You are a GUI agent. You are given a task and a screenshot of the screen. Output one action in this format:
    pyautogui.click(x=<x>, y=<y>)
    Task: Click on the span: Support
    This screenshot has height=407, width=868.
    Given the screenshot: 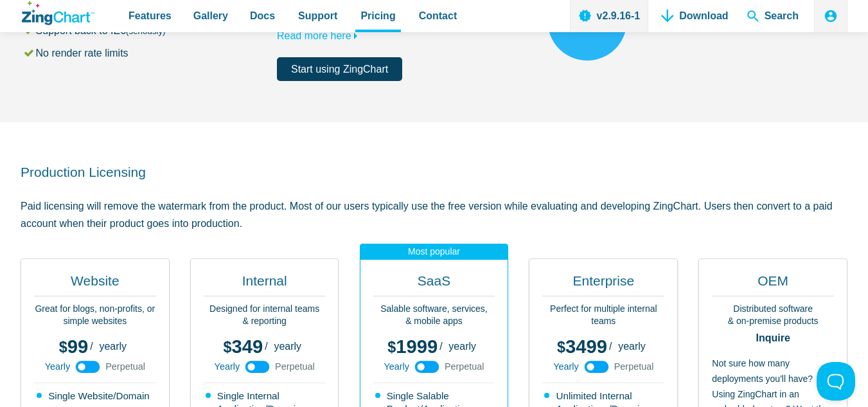 What is the action you would take?
    pyautogui.click(x=317, y=16)
    